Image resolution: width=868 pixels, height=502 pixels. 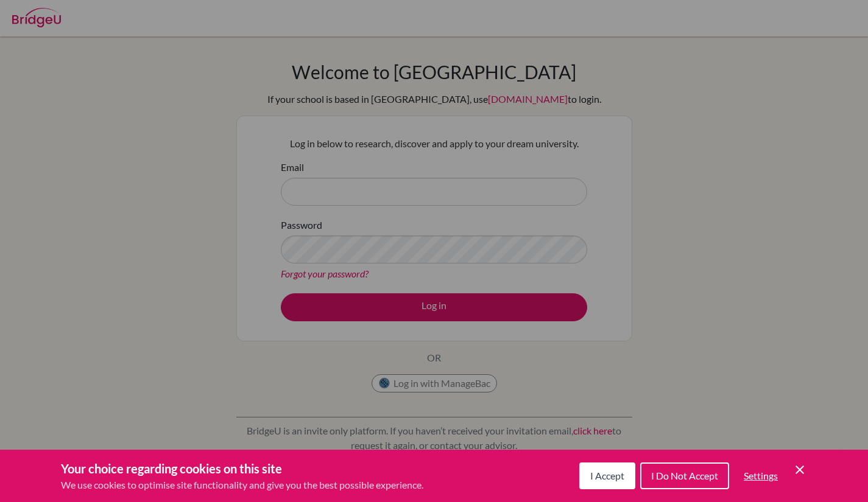 What do you see at coordinates (760, 476) in the screenshot?
I see `span: Settings` at bounding box center [760, 476].